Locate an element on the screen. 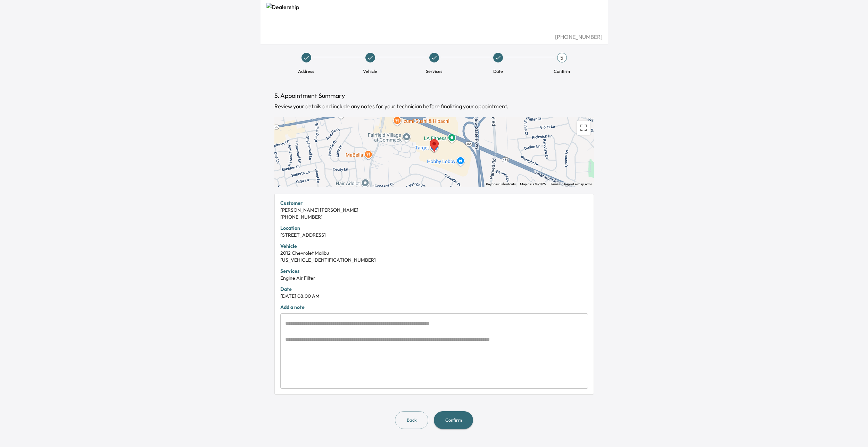 The width and height of the screenshot is (868, 447). button: Back is located at coordinates (412, 420).